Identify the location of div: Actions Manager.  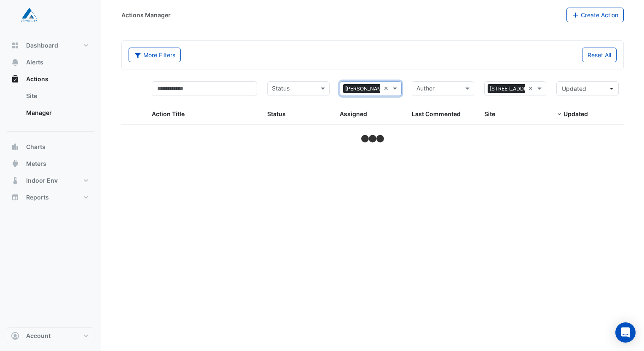
(146, 15).